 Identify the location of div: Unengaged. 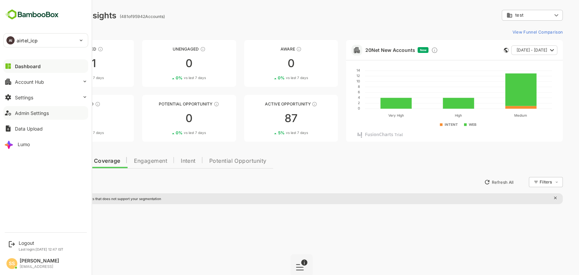
(165, 49).